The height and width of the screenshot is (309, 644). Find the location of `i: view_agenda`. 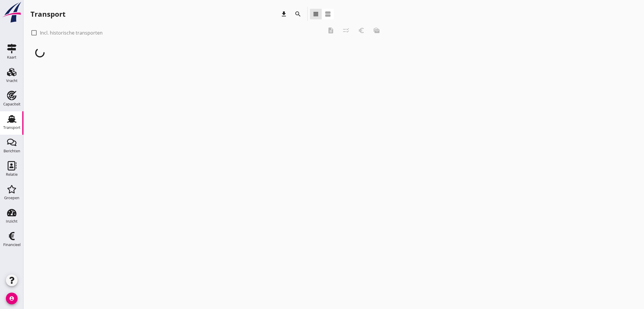

i: view_agenda is located at coordinates (328, 14).